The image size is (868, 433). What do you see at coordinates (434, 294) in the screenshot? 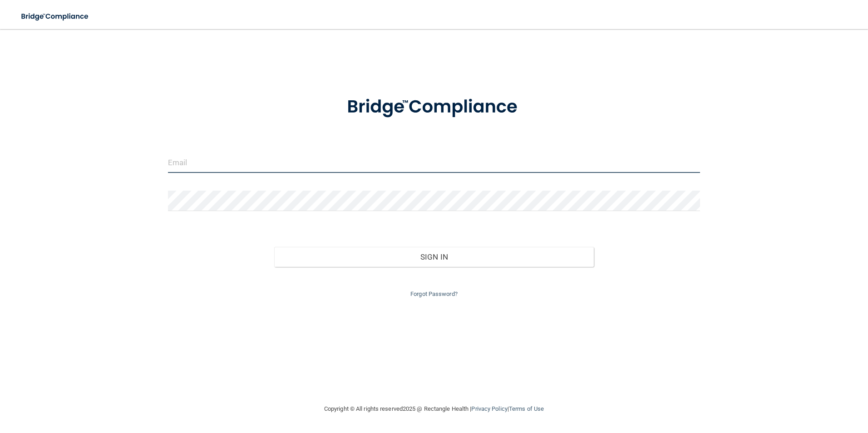
I see `a: Forgot Password?` at bounding box center [434, 294].